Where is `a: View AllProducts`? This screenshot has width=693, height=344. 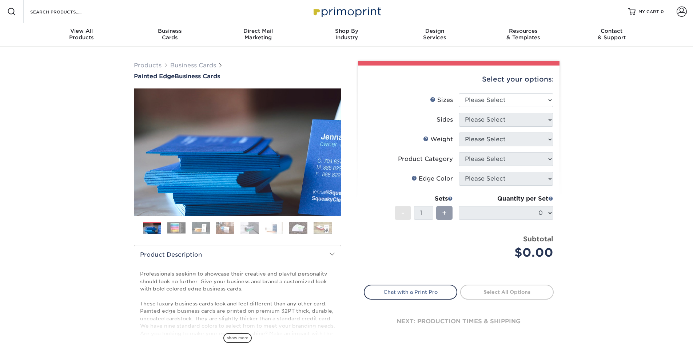 a: View AllProducts is located at coordinates (81, 35).